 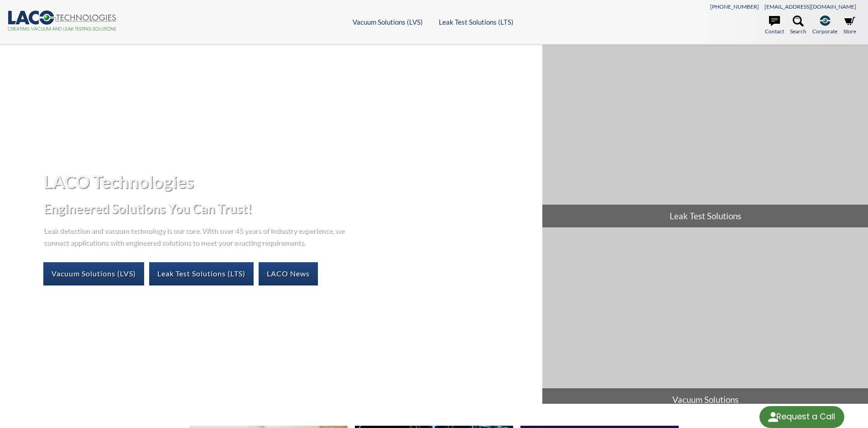 What do you see at coordinates (705, 319) in the screenshot?
I see `a: Vacuum Solutions` at bounding box center [705, 319].